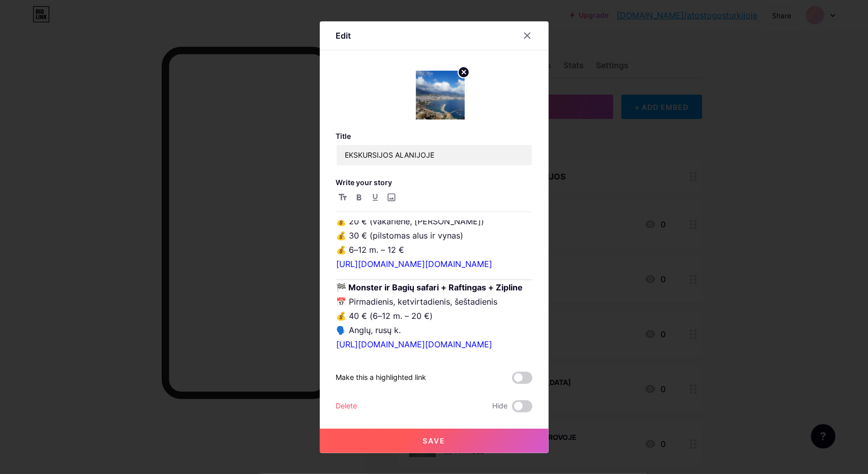 Image resolution: width=868 pixels, height=474 pixels. I want to click on img: link_thumbnail, so click(440, 95).